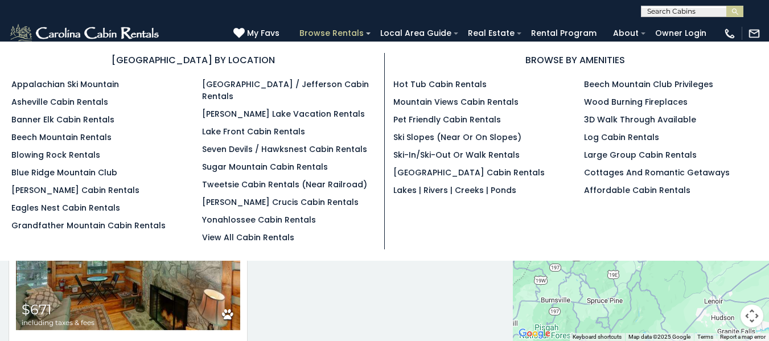 The image size is (769, 341). I want to click on a: Affordable Cabin Rentals, so click(637, 190).